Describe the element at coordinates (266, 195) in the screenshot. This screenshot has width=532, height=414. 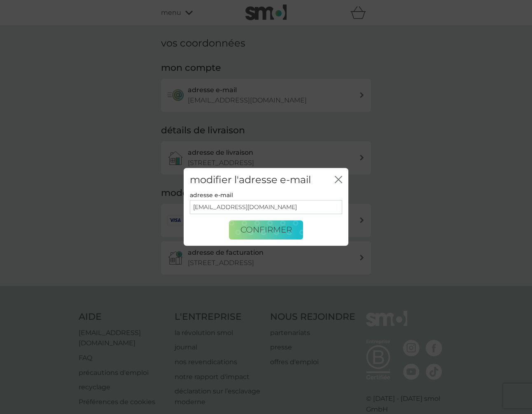
I see `div: adresse e-mail` at that location.